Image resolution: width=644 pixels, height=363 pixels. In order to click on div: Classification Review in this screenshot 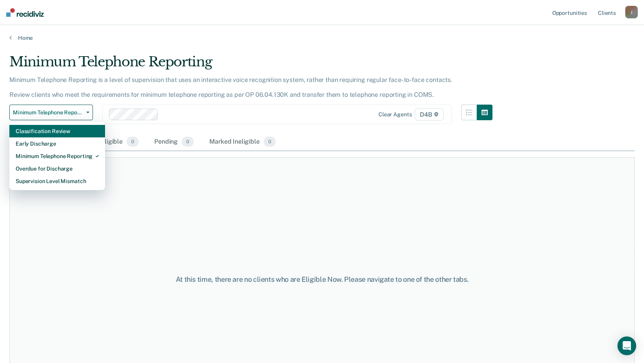, I will do `click(57, 131)`.